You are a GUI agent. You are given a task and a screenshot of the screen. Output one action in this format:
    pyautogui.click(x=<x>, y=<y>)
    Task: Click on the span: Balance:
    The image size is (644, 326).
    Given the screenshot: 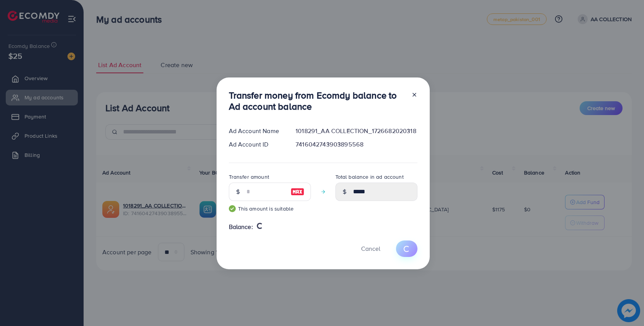 What is the action you would take?
    pyautogui.click(x=241, y=227)
    